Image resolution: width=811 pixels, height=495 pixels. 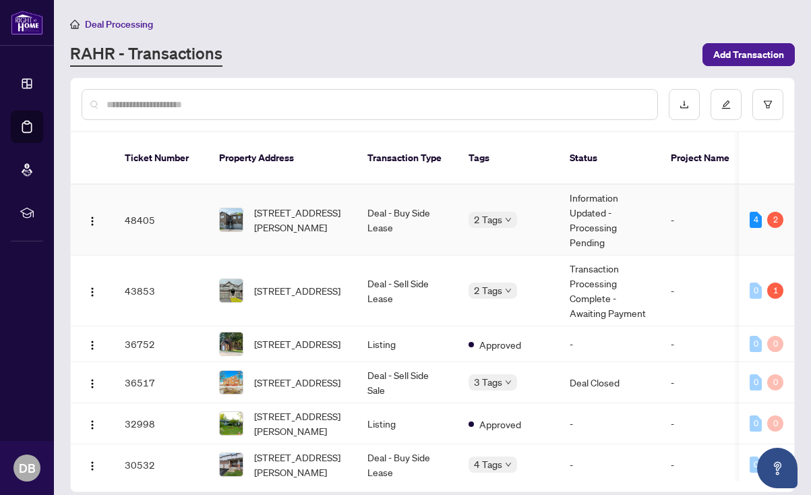 What do you see at coordinates (161, 290) in the screenshot?
I see `td: 43853` at bounding box center [161, 290].